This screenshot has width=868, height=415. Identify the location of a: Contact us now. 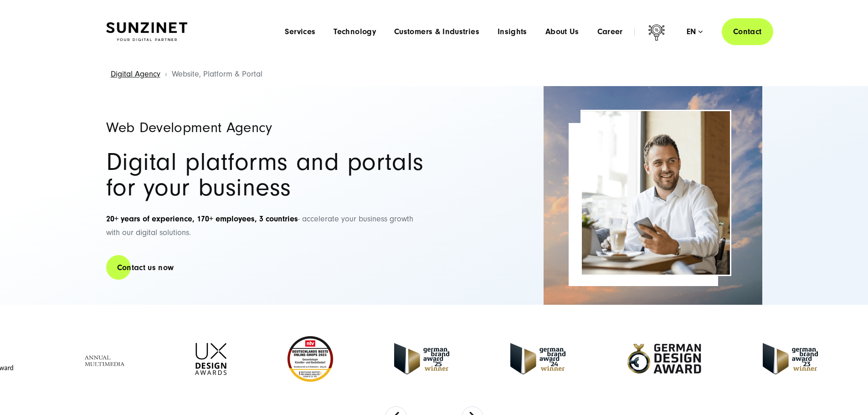
(146, 267).